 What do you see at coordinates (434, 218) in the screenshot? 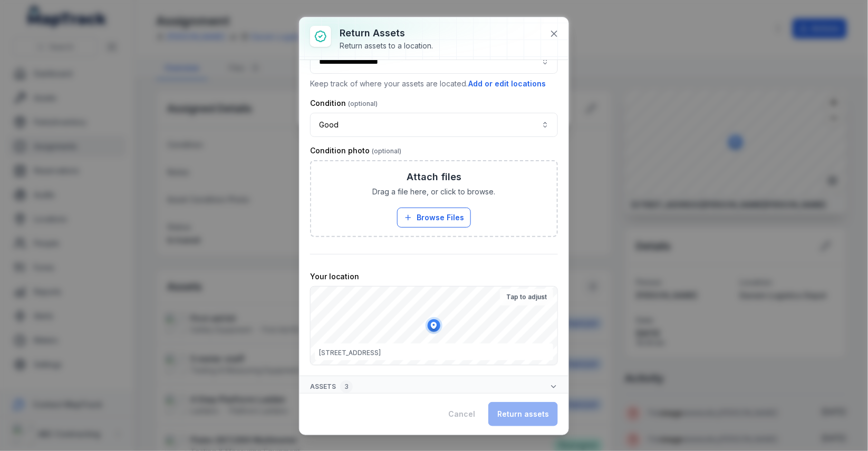
I see `button: Browse Files` at bounding box center [434, 218].